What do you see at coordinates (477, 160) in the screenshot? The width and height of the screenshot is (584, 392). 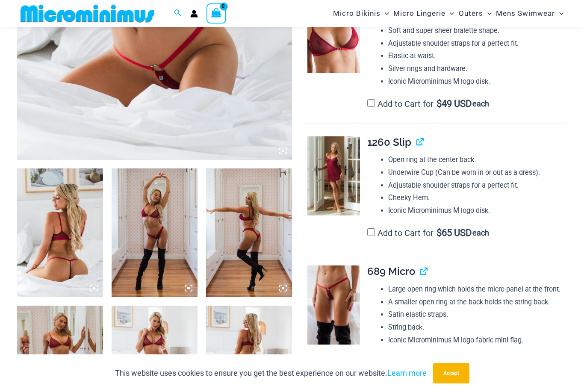 I see `li: Open ring at the center back.` at bounding box center [477, 160].